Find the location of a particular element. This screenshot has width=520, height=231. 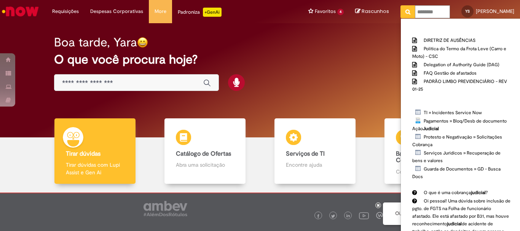

h2: Boa tarde, Yara is located at coordinates (96, 42).